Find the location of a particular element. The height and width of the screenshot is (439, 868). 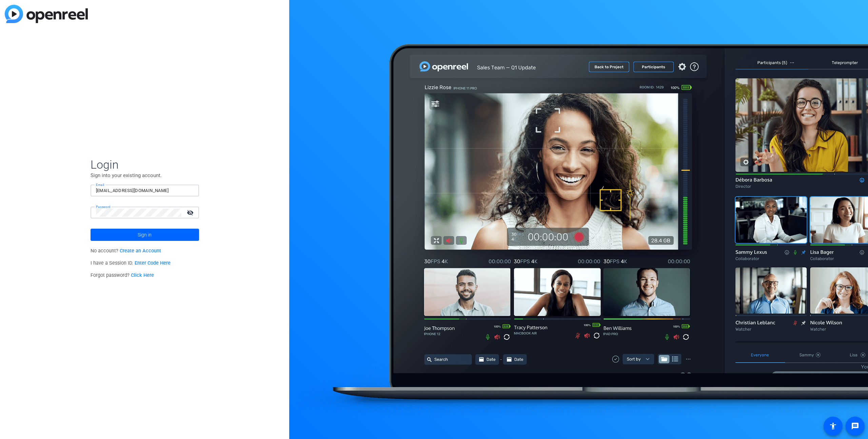

span: No account? is located at coordinates (126, 251).